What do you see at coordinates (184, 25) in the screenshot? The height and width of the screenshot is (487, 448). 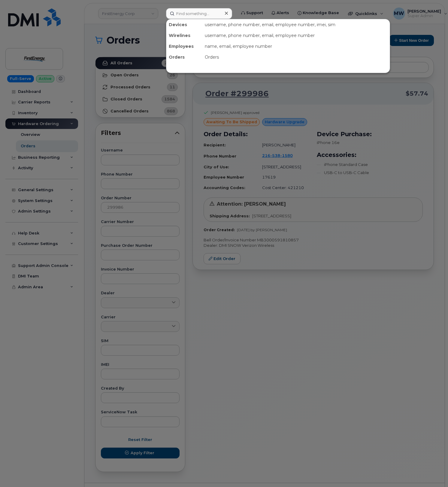 I see `div: Devices` at bounding box center [184, 25].